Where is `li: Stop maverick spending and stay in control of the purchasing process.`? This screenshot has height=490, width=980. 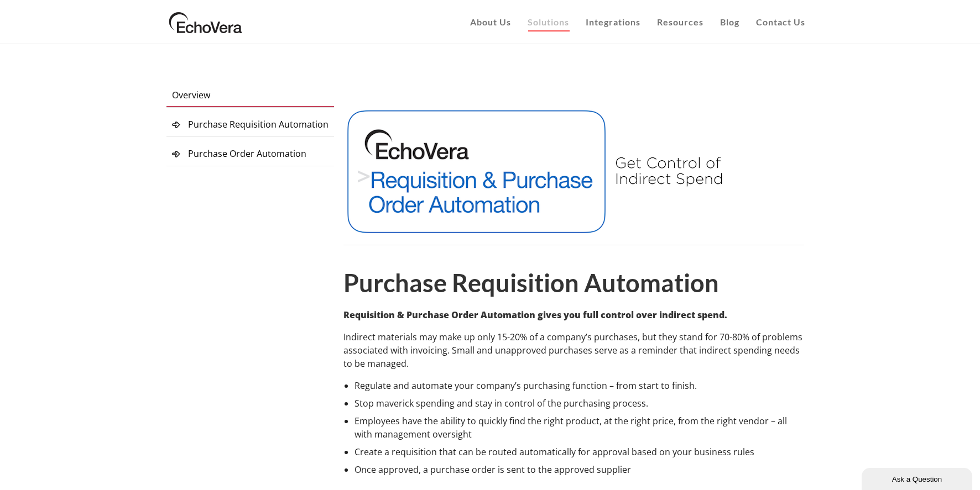 li: Stop maverick spending and stay in control of the purchasing process. is located at coordinates (579, 403).